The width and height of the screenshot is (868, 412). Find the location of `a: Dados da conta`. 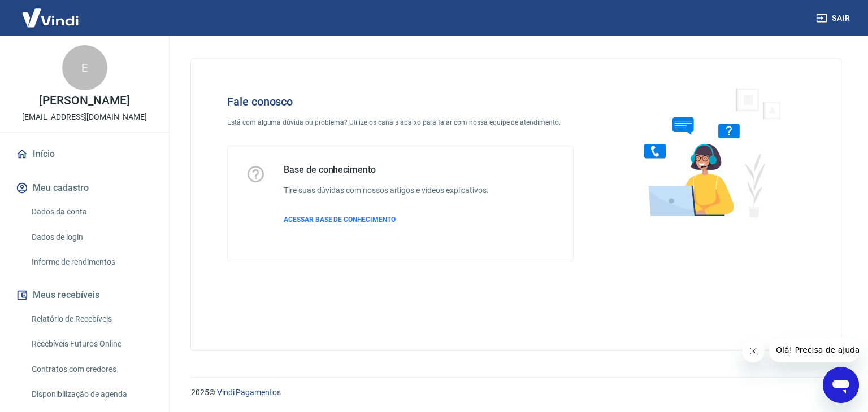

a: Dados da conta is located at coordinates (91, 212).